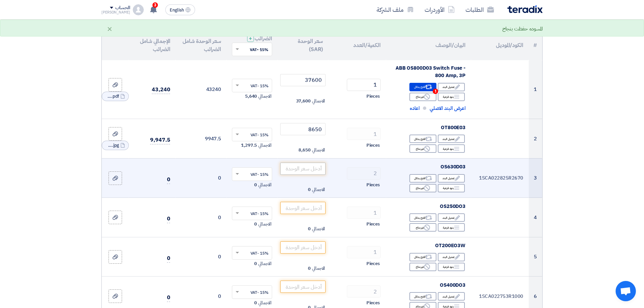 The height and width of the screenshot is (308, 644). What do you see at coordinates (252, 45) in the screenshot?
I see `th: الضرائب` at bounding box center [252, 45].